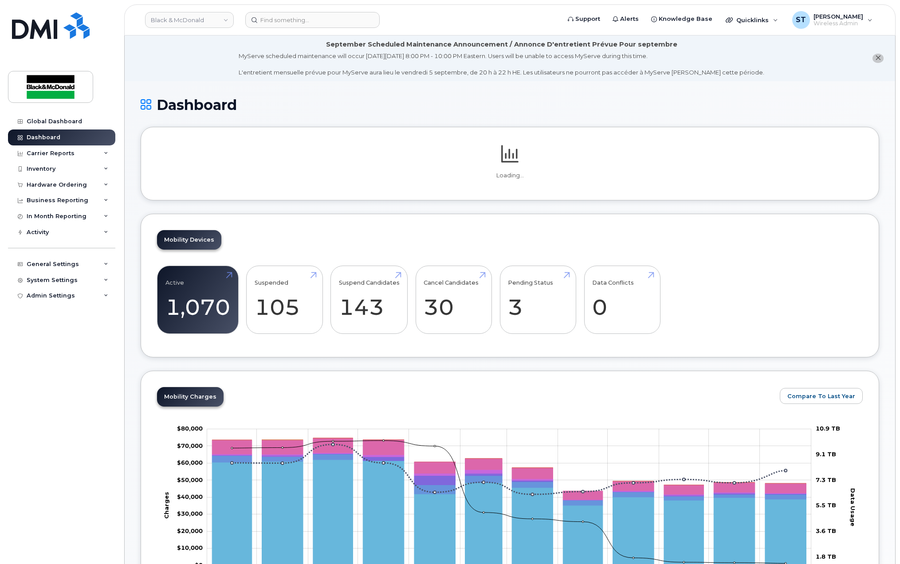 Image resolution: width=900 pixels, height=564 pixels. Describe the element at coordinates (369, 300) in the screenshot. I see `a: Suspend Candidates 143` at that location.